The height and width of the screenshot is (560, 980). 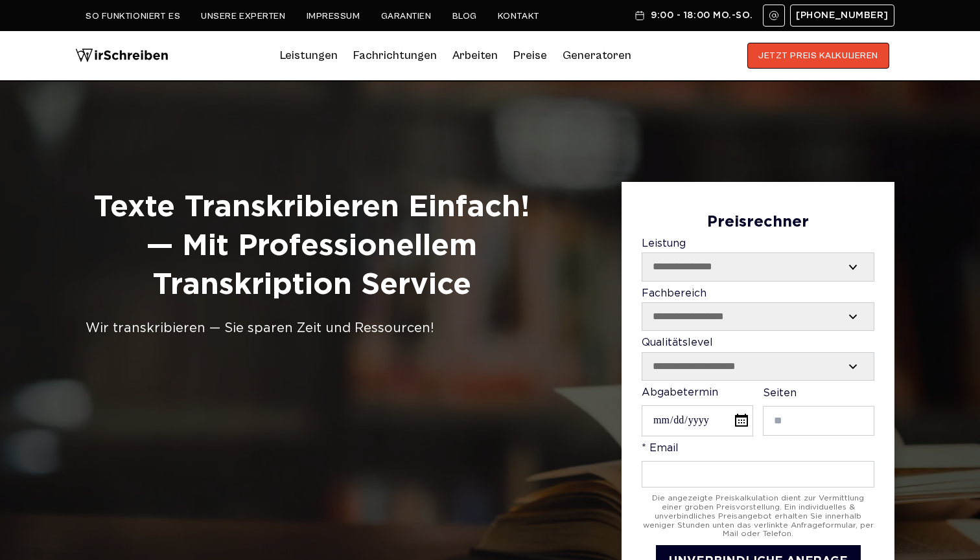 What do you see at coordinates (121, 56) in the screenshot?
I see `img: logo wirschreiben` at bounding box center [121, 56].